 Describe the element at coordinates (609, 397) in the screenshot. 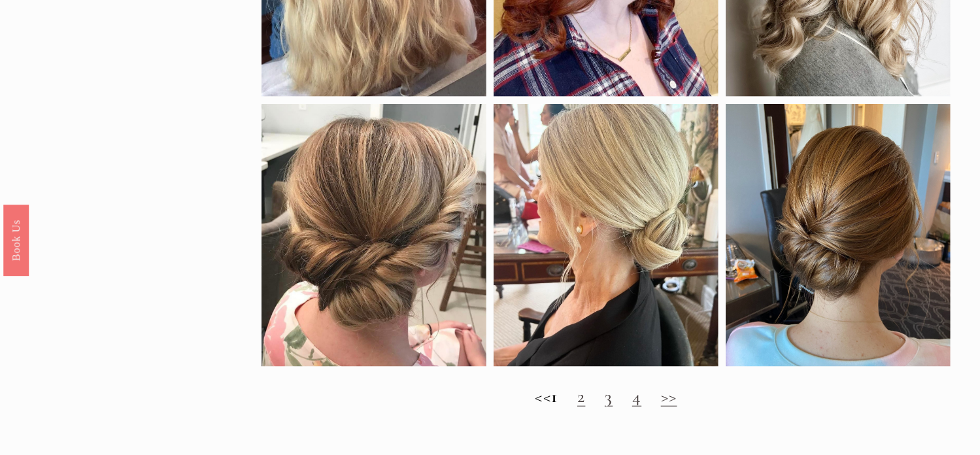

I see `a: 3` at that location.